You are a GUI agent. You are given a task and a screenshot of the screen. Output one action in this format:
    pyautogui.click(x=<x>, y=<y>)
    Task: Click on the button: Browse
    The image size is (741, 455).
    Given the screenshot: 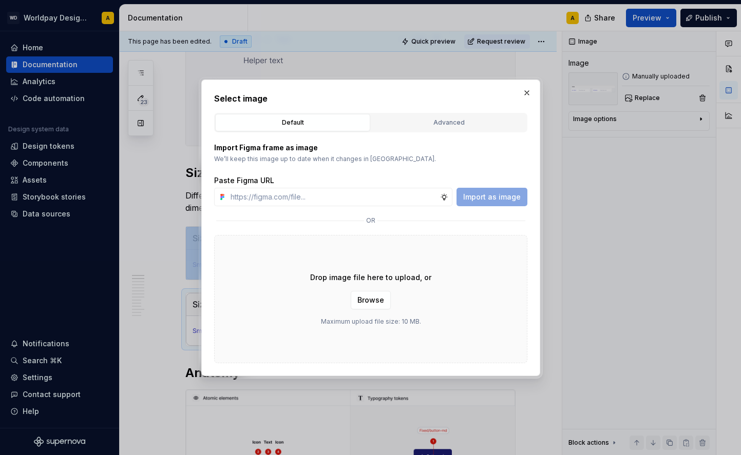 What is the action you would take?
    pyautogui.click(x=371, y=300)
    